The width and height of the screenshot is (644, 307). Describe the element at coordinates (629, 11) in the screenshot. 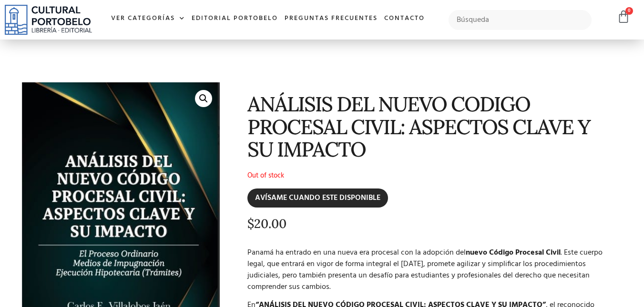

I see `span: 0` at that location.